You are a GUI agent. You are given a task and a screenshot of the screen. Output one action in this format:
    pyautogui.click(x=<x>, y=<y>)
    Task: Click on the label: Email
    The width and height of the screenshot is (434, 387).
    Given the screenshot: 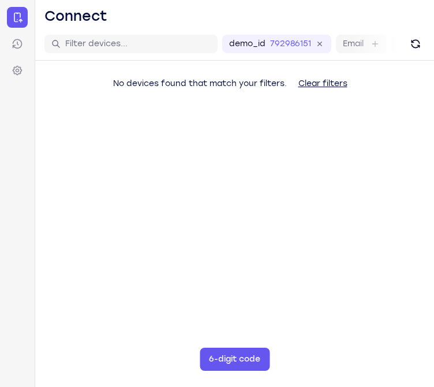 What is the action you would take?
    pyautogui.click(x=354, y=44)
    